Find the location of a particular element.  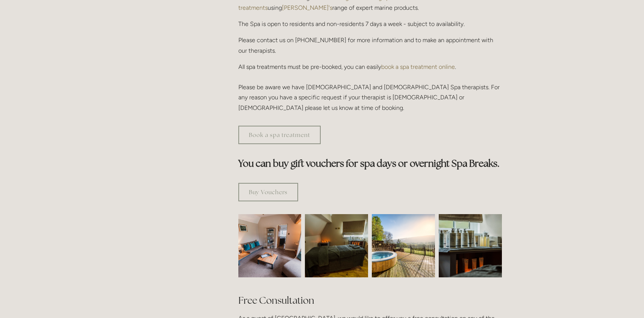

img: Outdoor jacuzzi with a view of the Peak District, Losehill House Hotel and Spa is located at coordinates (404, 245).